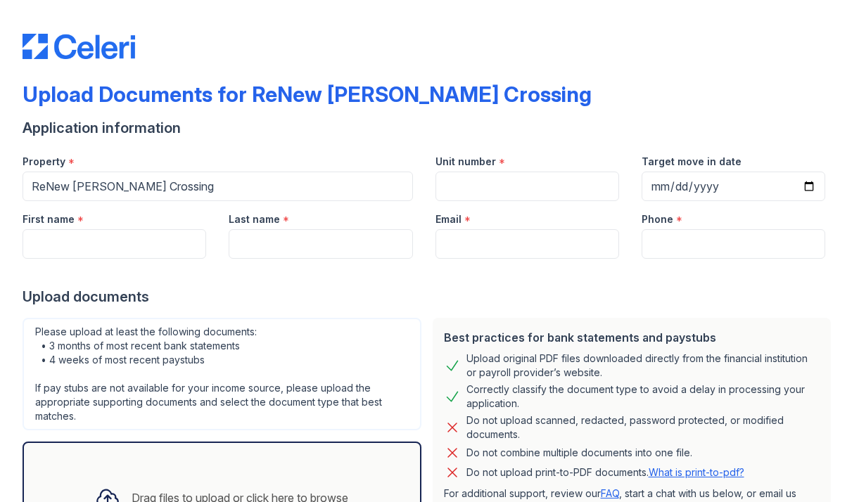 This screenshot has height=502, width=859. What do you see at coordinates (222, 374) in the screenshot?
I see `div: Please upload at least the following documents: • 3 months of most recent bank statements • 4 wee...` at bounding box center [222, 374].